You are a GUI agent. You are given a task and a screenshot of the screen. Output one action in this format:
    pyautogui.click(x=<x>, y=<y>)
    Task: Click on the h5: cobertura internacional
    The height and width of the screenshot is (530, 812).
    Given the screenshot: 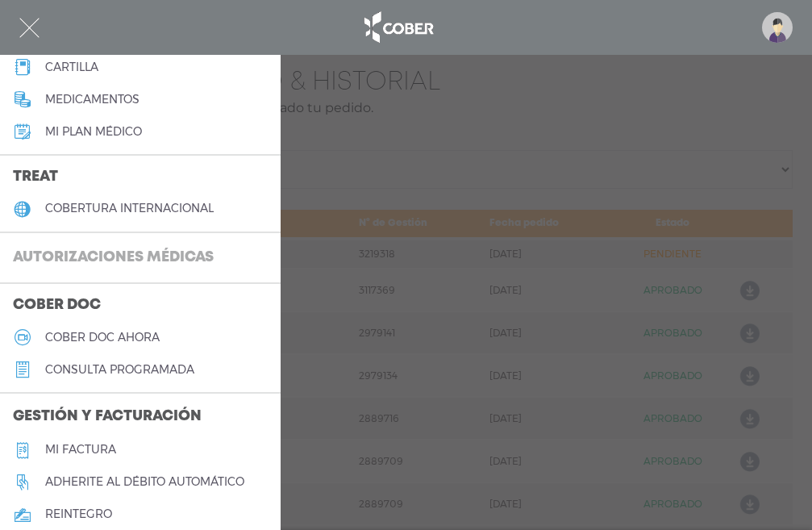 What is the action you would take?
    pyautogui.click(x=129, y=208)
    